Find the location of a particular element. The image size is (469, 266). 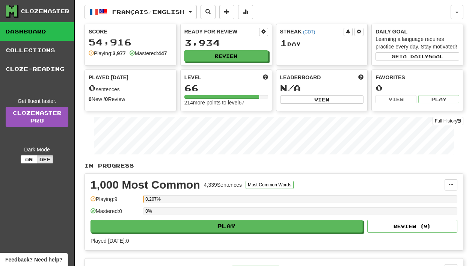

button: Most Common Words is located at coordinates (270, 185).